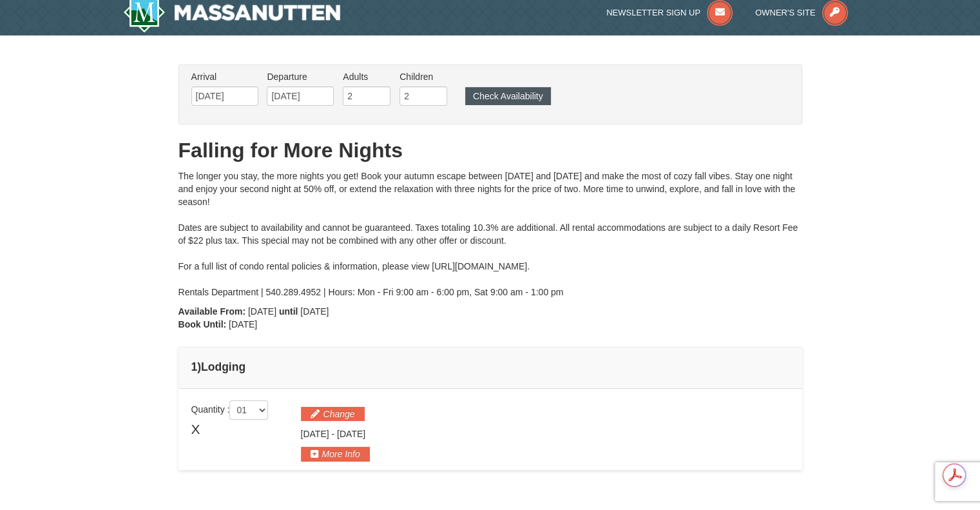 The height and width of the screenshot is (510, 980). What do you see at coordinates (508, 96) in the screenshot?
I see `button: Check Availability` at bounding box center [508, 96].